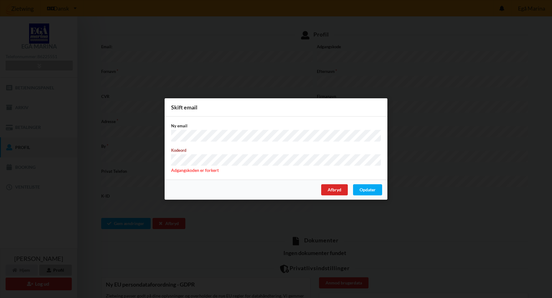 The height and width of the screenshot is (298, 552). I want to click on div: Afbryd, so click(335, 190).